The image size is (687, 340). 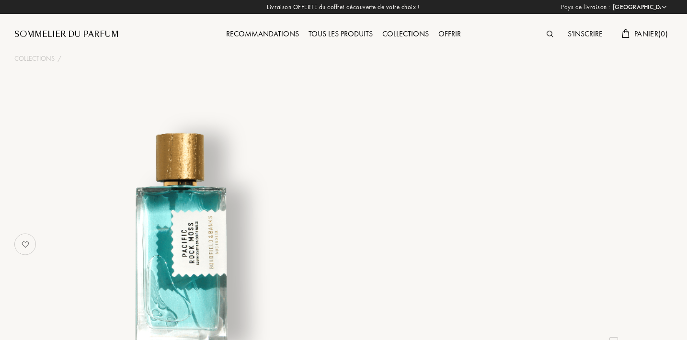 What do you see at coordinates (263, 34) in the screenshot?
I see `a: Recommandations` at bounding box center [263, 34].